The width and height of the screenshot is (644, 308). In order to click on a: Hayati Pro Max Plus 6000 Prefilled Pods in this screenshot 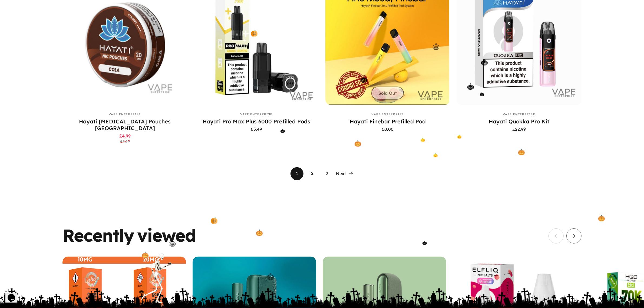, I will do `click(256, 121)`.